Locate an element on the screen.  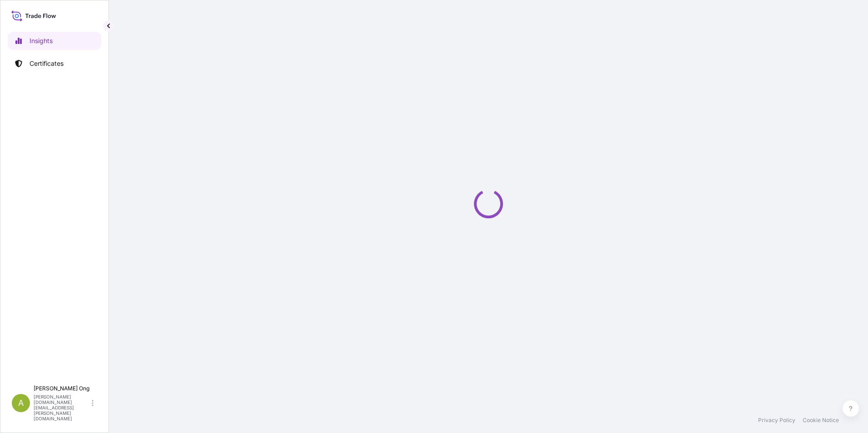
p: Certificates is located at coordinates (46, 64).